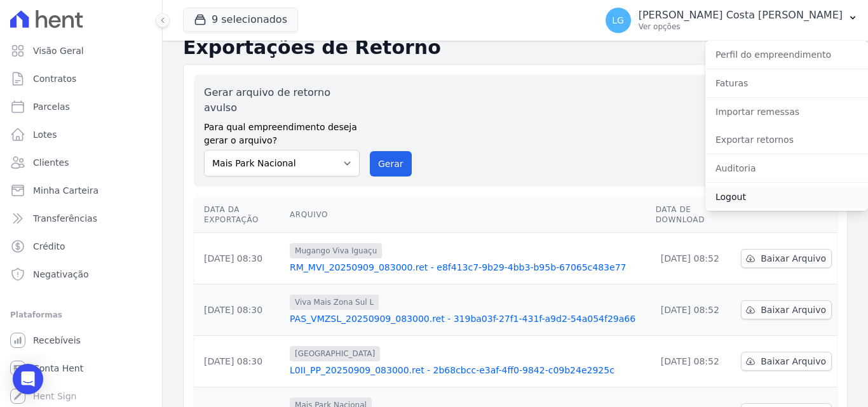  What do you see at coordinates (468, 215) in the screenshot?
I see `th: Arquivo` at bounding box center [468, 215].